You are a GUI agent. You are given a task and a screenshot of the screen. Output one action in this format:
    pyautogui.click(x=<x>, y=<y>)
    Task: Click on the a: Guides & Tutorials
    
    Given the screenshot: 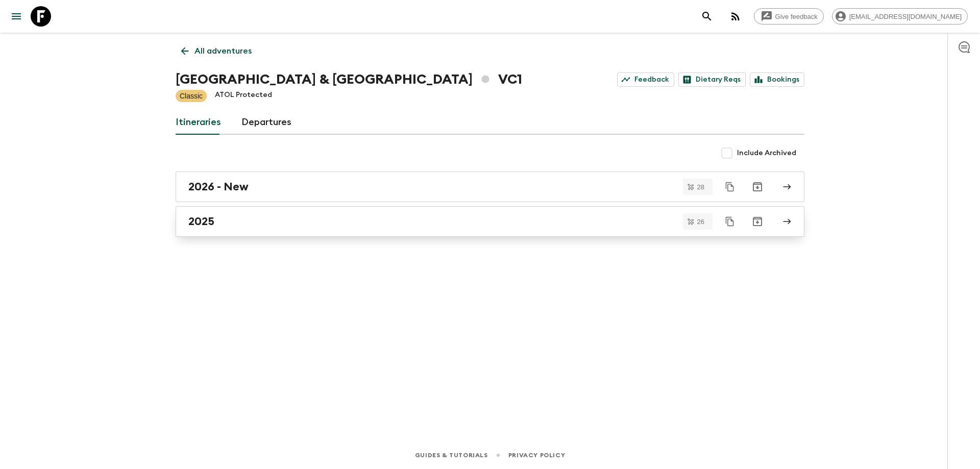 What is the action you would take?
    pyautogui.click(x=451, y=456)
    